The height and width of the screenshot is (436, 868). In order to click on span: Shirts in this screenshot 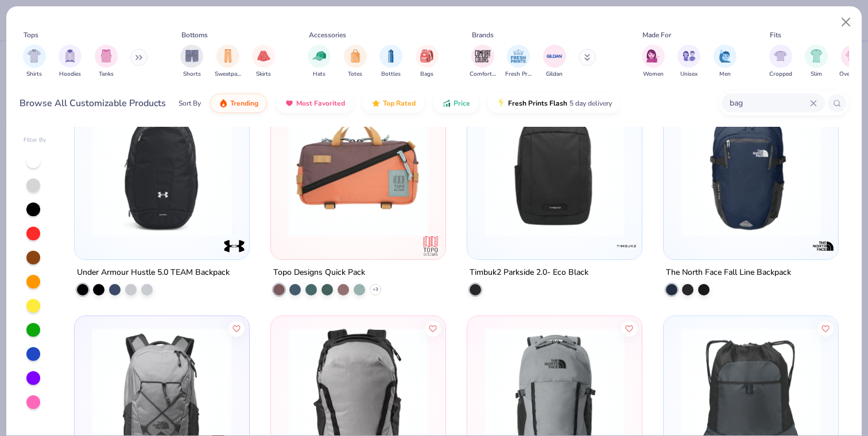, I will do `click(34, 74)`.